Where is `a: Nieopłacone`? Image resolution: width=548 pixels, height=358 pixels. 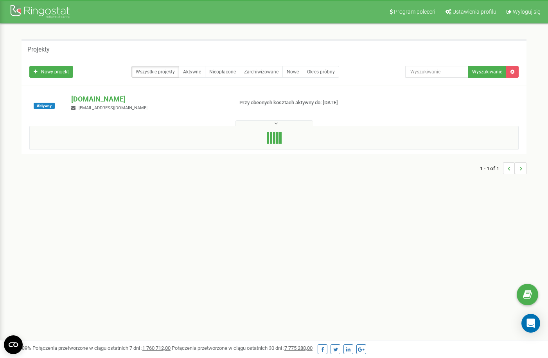 a: Nieopłacone is located at coordinates (222, 72).